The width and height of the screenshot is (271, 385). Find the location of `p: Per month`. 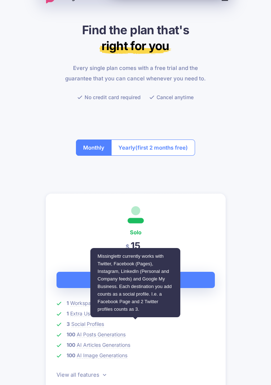

p: Per month is located at coordinates (136, 257).